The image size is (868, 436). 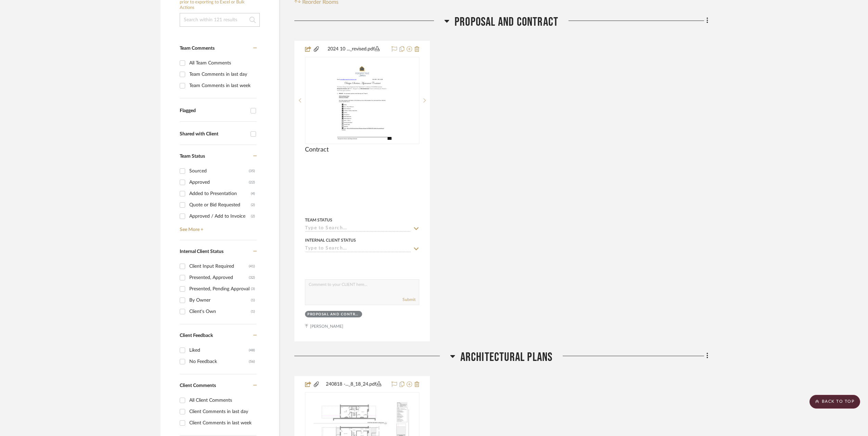 What do you see at coordinates (316, 150) in the screenshot?
I see `span: Contract` at bounding box center [316, 150].